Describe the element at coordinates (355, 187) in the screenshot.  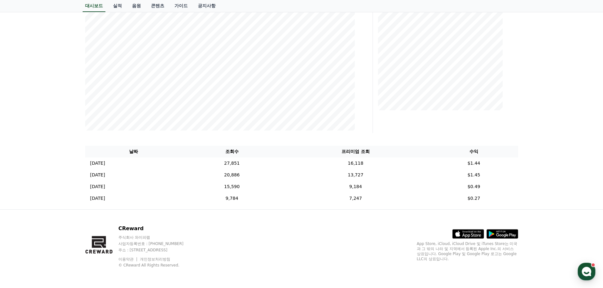
I see `td: 9,184` at that location.